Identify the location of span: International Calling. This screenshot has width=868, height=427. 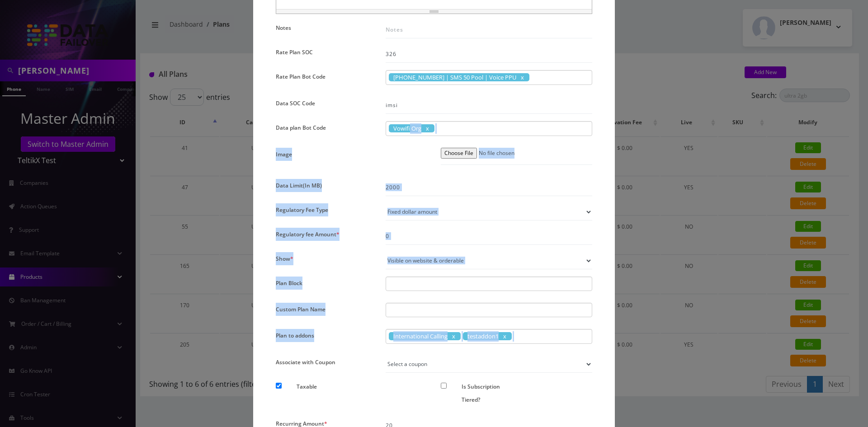
(425, 336).